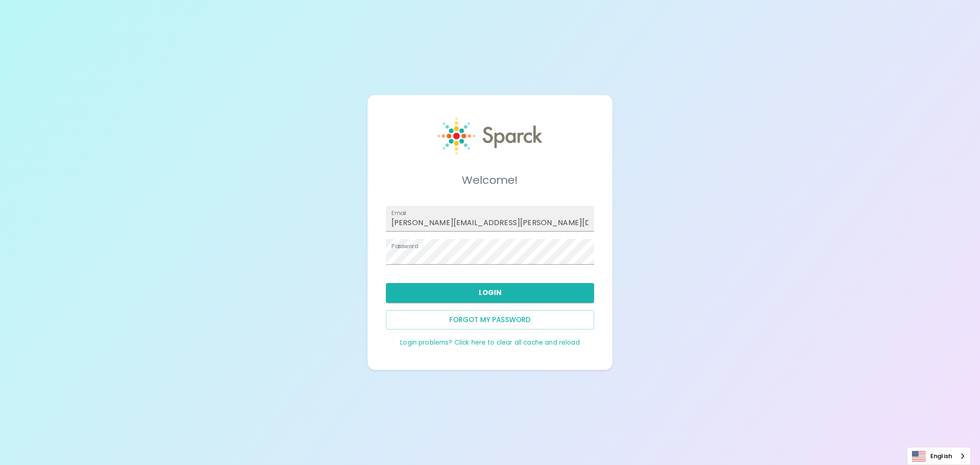 This screenshot has width=980, height=465. Describe the element at coordinates (939, 456) in the screenshot. I see `aside: Language selected: English` at that location.